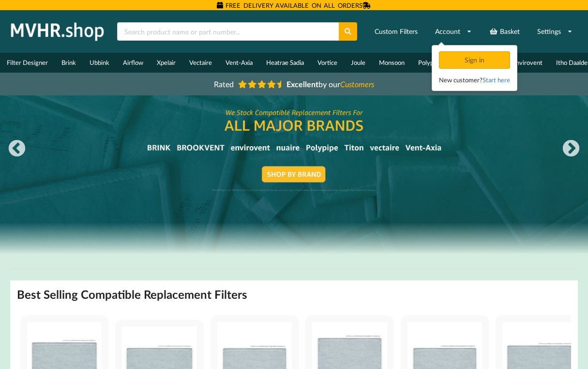 Image resolution: width=588 pixels, height=369 pixels. Describe the element at coordinates (430, 63) in the screenshot. I see `a: Polypipe` at that location.